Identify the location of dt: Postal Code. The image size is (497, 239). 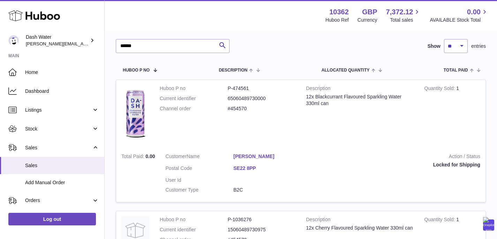
(200, 169).